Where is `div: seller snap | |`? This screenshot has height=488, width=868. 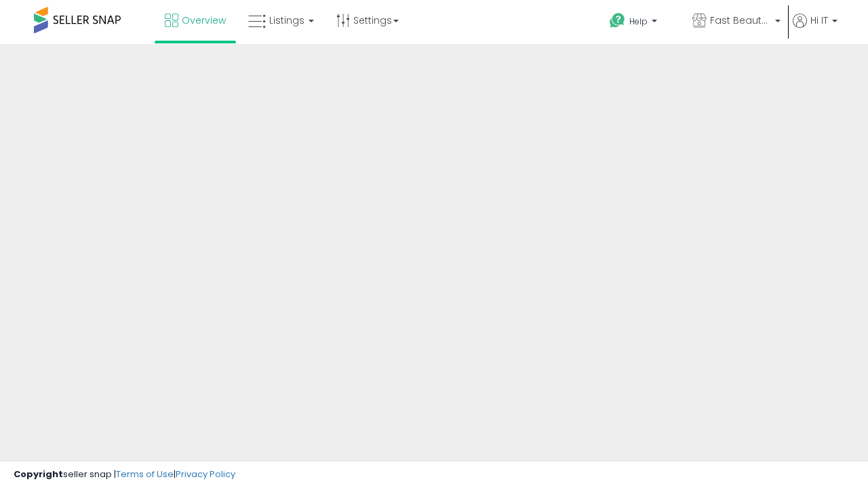 div: seller snap | | is located at coordinates (124, 474).